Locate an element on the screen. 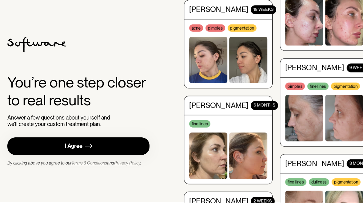  a: Privacy Policy is located at coordinates (127, 163).